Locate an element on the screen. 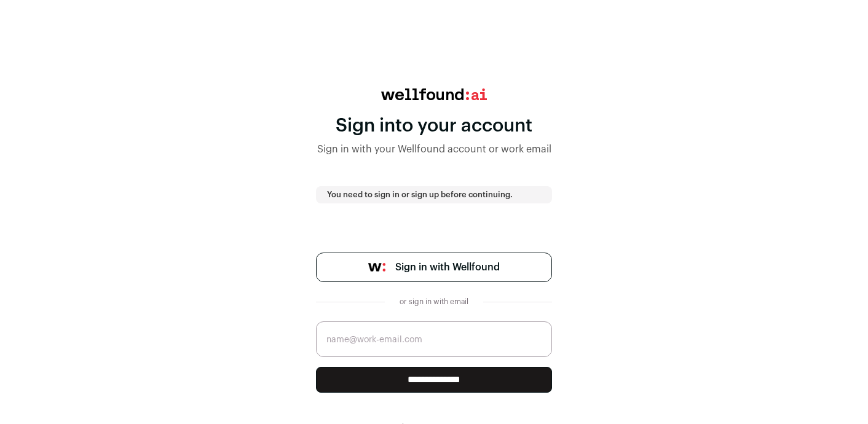 The width and height of the screenshot is (868, 424). div: or sign in with email is located at coordinates (434, 302).